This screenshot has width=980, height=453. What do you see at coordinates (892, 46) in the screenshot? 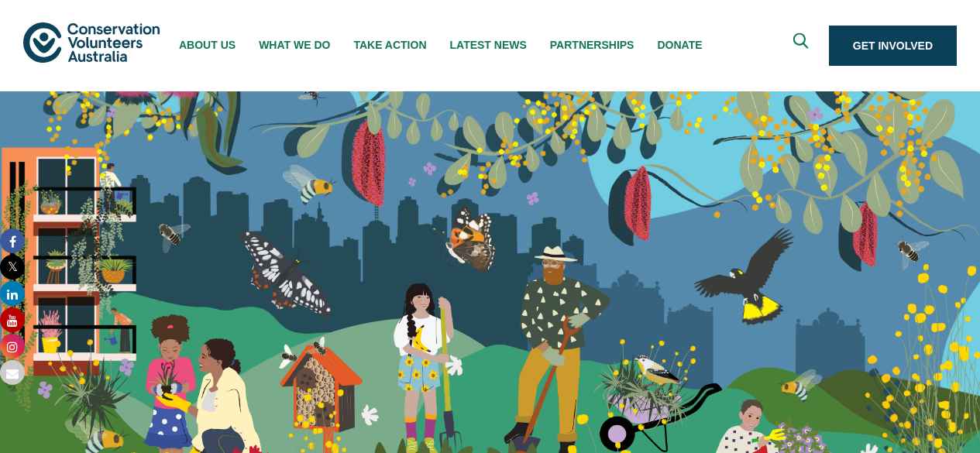
I see `a: Get Involved` at bounding box center [892, 46].